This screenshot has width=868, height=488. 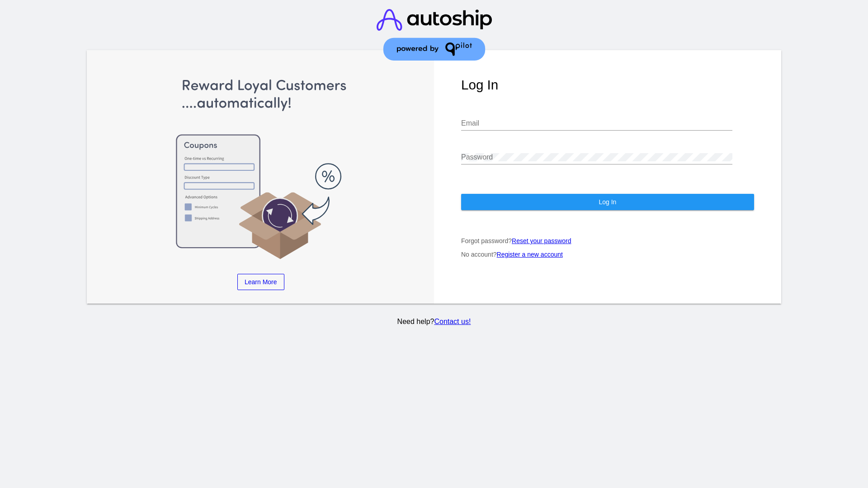 I want to click on p: Forgot password?, so click(x=608, y=241).